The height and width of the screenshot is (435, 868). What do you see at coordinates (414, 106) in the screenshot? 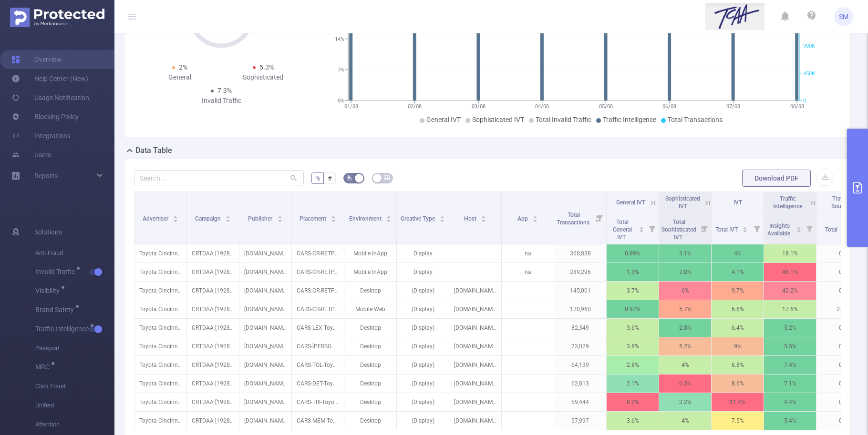
I see `tspan: 02/08` at bounding box center [414, 106].